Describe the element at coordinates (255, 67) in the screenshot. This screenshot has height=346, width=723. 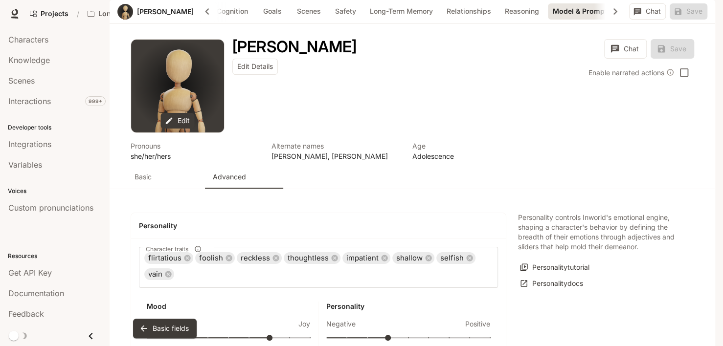
I see `button: Edit Details` at that location.